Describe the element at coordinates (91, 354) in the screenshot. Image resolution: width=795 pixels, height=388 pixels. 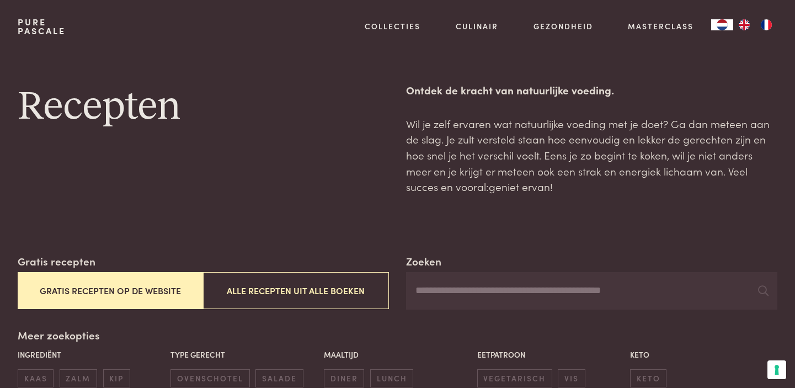
I see `p: Ingrediënt` at that location.